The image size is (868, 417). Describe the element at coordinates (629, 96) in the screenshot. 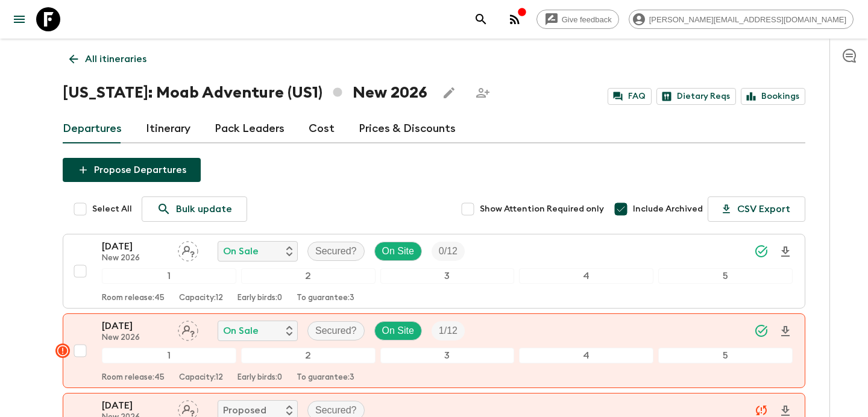

I see `a: FAQ` at that location.